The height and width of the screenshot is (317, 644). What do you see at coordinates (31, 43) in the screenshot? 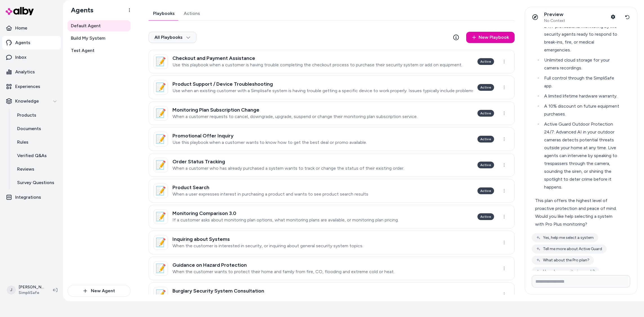
I see `a: Agents` at bounding box center [31, 43].